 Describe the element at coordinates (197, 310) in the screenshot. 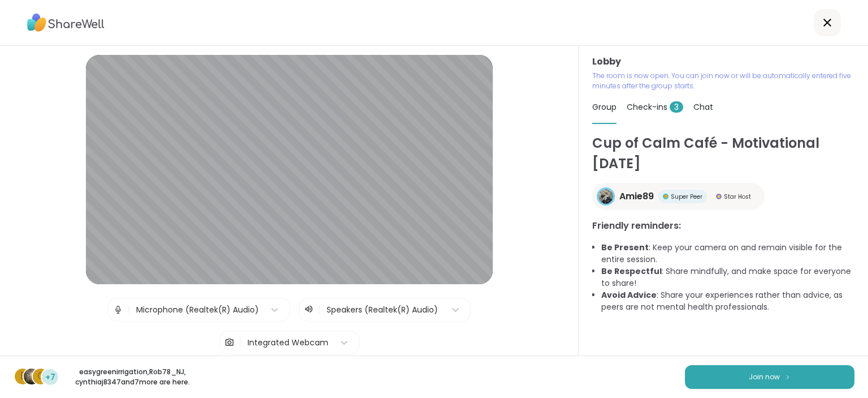

I see `div: Microphone (Realtek(R) Audio)` at that location.